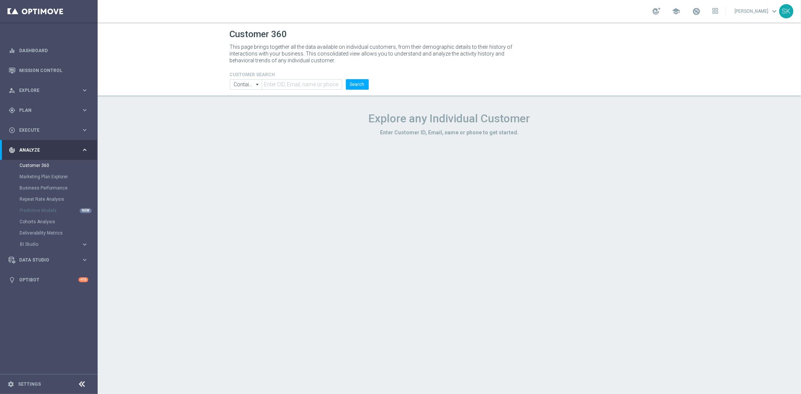  I want to click on div: Cohorts Analysis, so click(58, 222).